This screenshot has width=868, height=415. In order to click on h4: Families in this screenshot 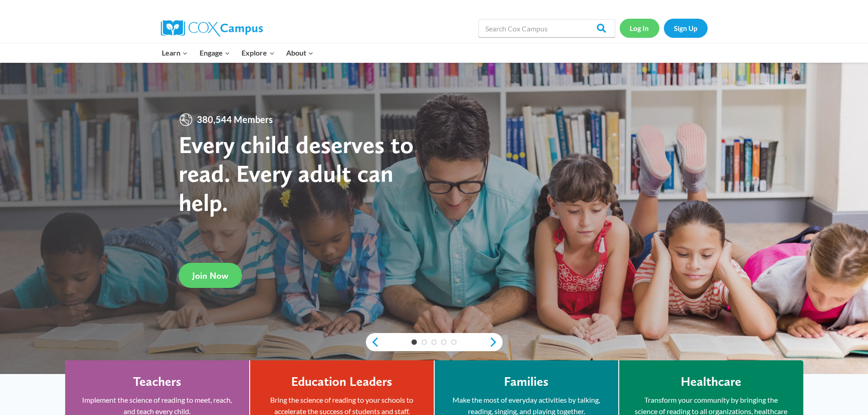, I will do `click(527, 382)`.